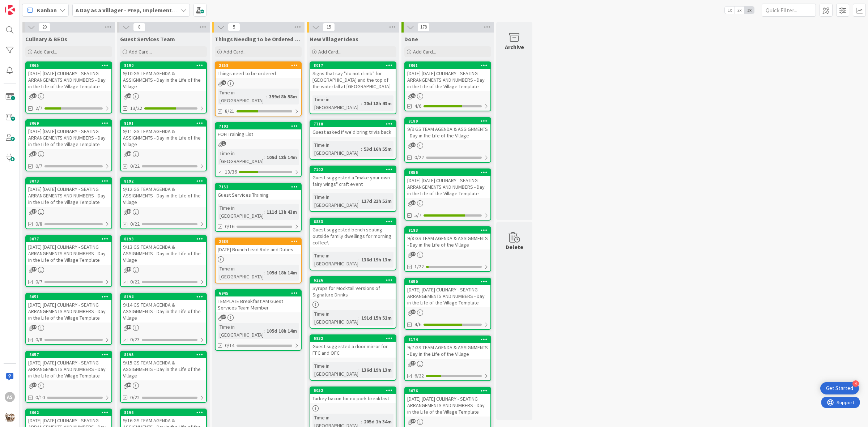  I want to click on div: 8051, so click(69, 297).